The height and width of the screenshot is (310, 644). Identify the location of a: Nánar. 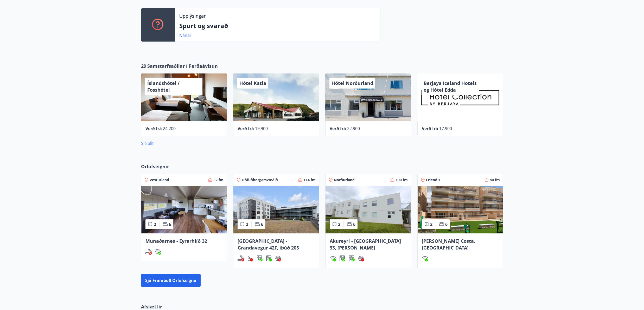
(185, 35).